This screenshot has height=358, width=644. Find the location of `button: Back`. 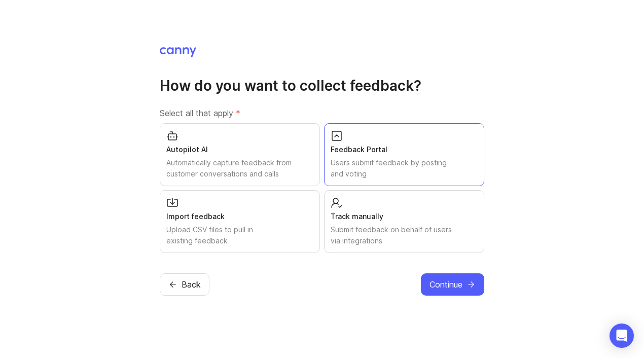

button: Back is located at coordinates (185, 284).